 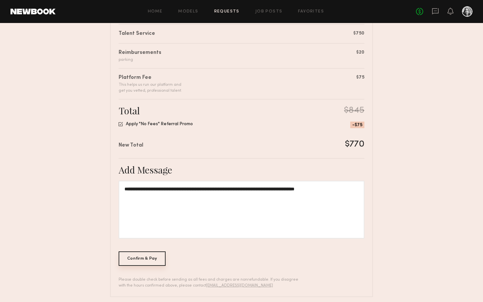 I want to click on a: Requests, so click(x=227, y=12).